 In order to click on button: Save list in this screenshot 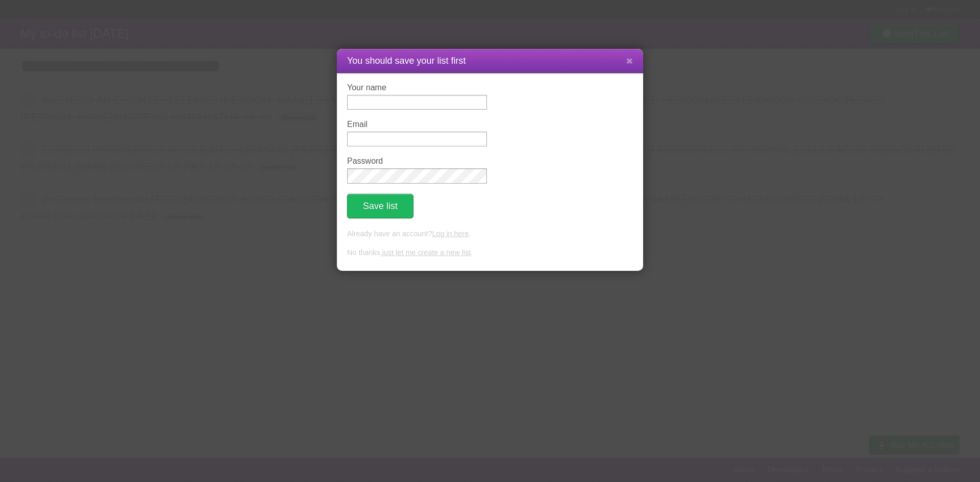, I will do `click(380, 206)`.